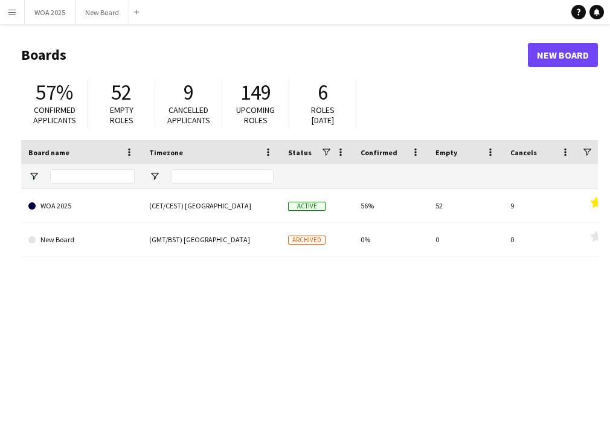 The height and width of the screenshot is (424, 610). What do you see at coordinates (188, 115) in the screenshot?
I see `span: Cancelled applicants` at bounding box center [188, 115].